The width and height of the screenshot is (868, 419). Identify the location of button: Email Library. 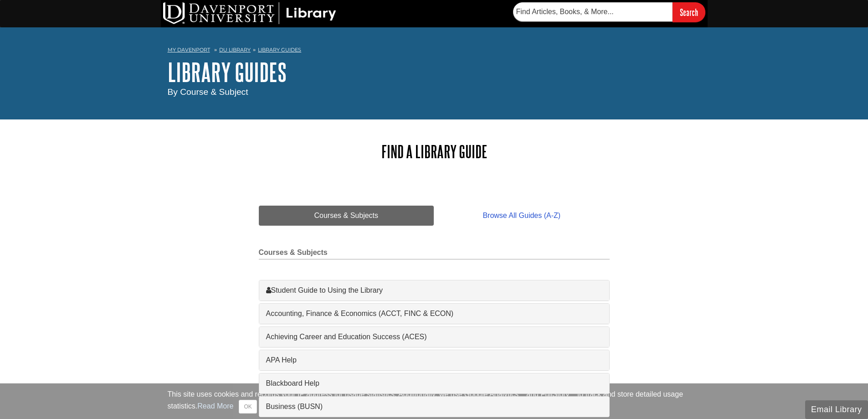
(837, 409).